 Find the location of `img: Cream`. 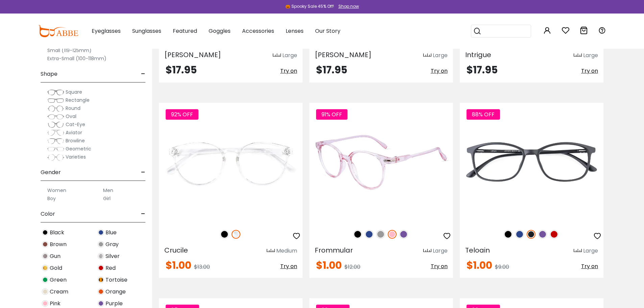

img: Cream is located at coordinates (45, 292).